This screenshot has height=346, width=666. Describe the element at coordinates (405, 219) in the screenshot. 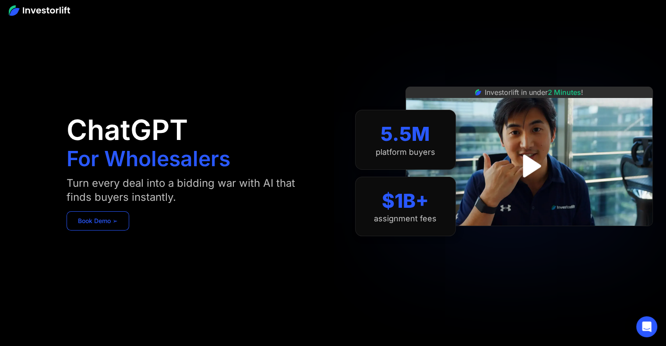

I see `div: assignment fees` at that location.